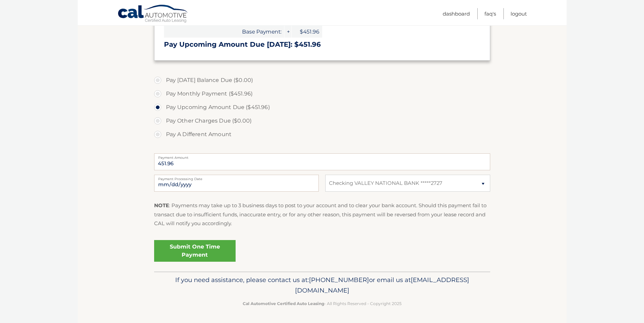 This screenshot has height=323, width=644. What do you see at coordinates (153, 14) in the screenshot?
I see `a: Cal Automotive` at bounding box center [153, 14].